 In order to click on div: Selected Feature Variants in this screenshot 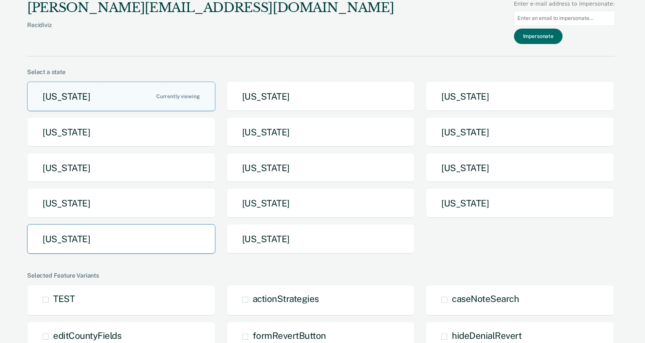, I will do `click(321, 275)`.